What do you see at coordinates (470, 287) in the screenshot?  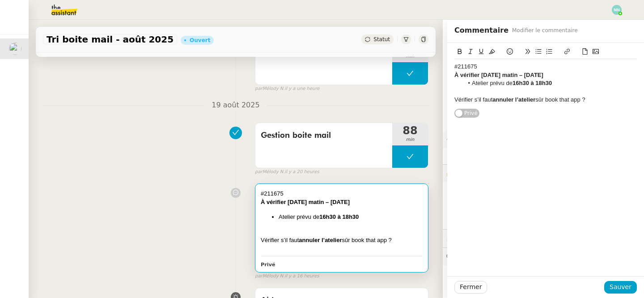 I see `button: Fermer` at bounding box center [470, 287].